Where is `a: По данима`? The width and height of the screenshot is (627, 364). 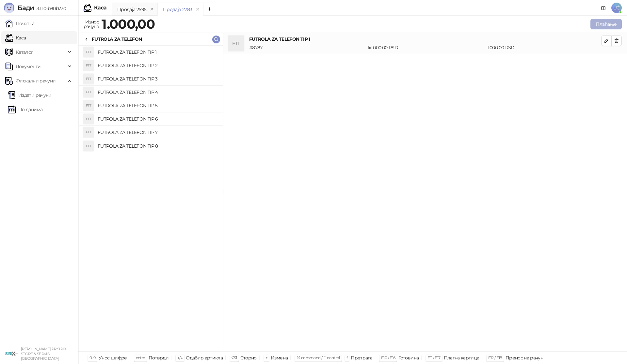 a: По данима is located at coordinates (25, 110).